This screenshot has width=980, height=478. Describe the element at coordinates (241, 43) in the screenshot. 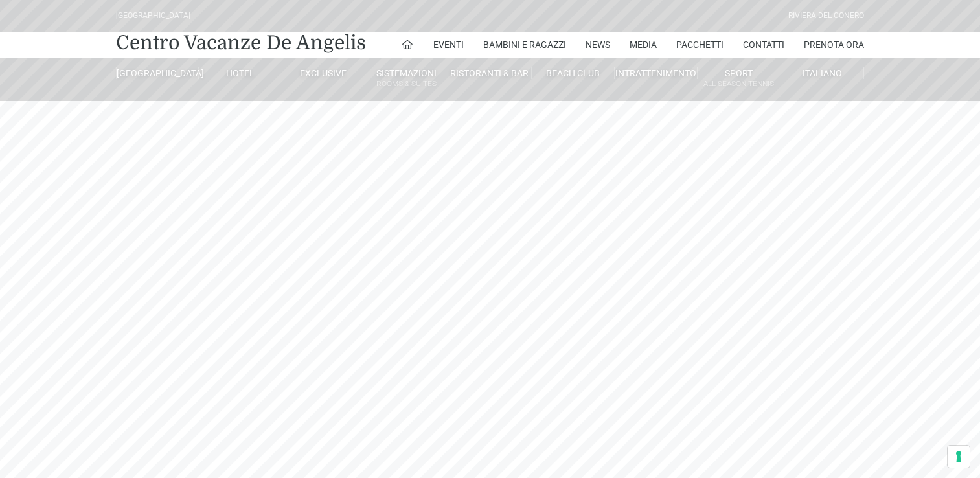

I see `a: Centro Vacanze De Angelis` at that location.